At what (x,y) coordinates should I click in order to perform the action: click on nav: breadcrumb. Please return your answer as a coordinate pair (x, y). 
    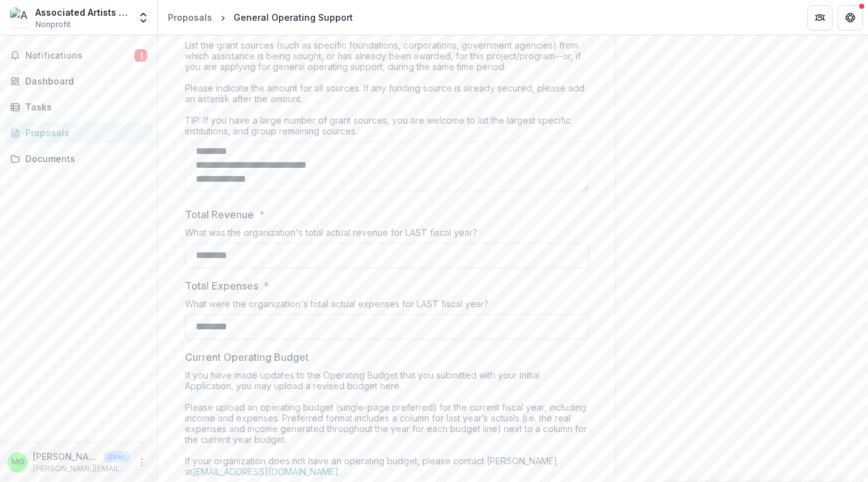
    Looking at the image, I should click on (260, 17).